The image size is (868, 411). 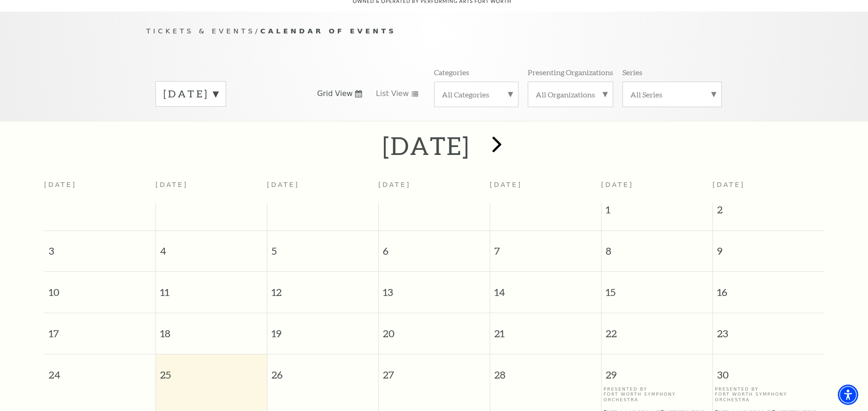 I want to click on div: Accessibility Menu, so click(x=848, y=395).